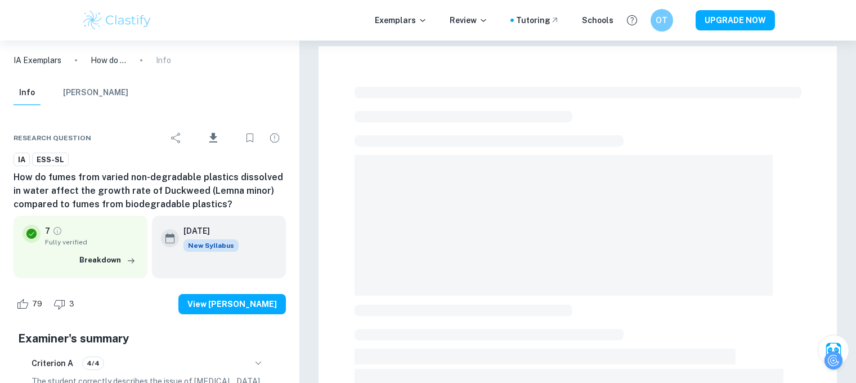  I want to click on h5: Examiner's summary, so click(150, 338).